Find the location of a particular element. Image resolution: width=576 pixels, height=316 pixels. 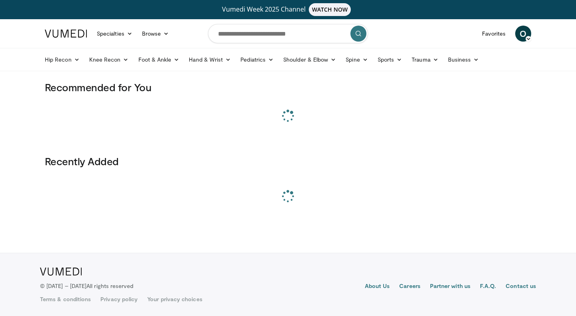

a: Business is located at coordinates (464, 60).